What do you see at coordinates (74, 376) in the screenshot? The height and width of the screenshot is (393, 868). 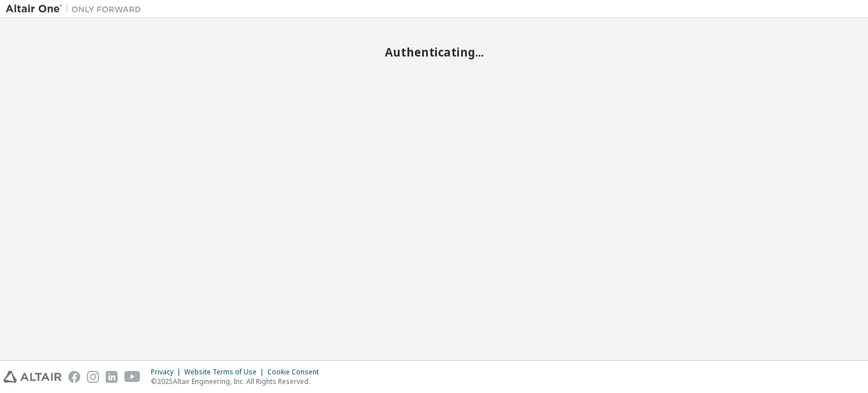 I see `img: facebook.svg` at bounding box center [74, 376].